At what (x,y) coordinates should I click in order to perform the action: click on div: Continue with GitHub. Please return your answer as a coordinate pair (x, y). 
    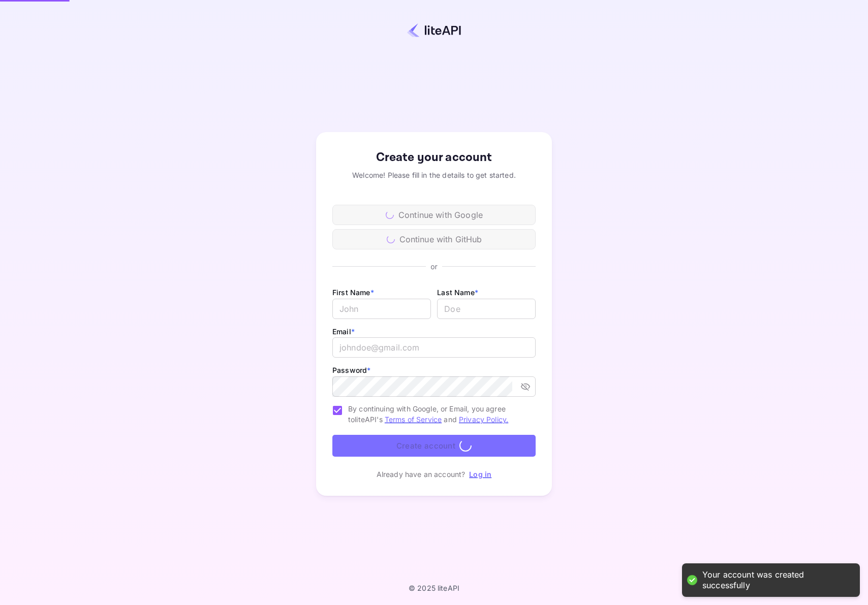
    Looking at the image, I should click on (434, 239).